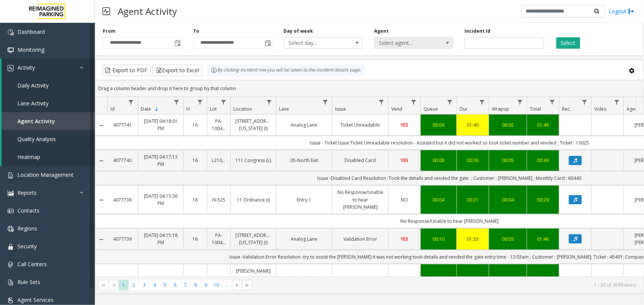  Describe the element at coordinates (544, 125) in the screenshot. I see `a: 01:46` at that location.